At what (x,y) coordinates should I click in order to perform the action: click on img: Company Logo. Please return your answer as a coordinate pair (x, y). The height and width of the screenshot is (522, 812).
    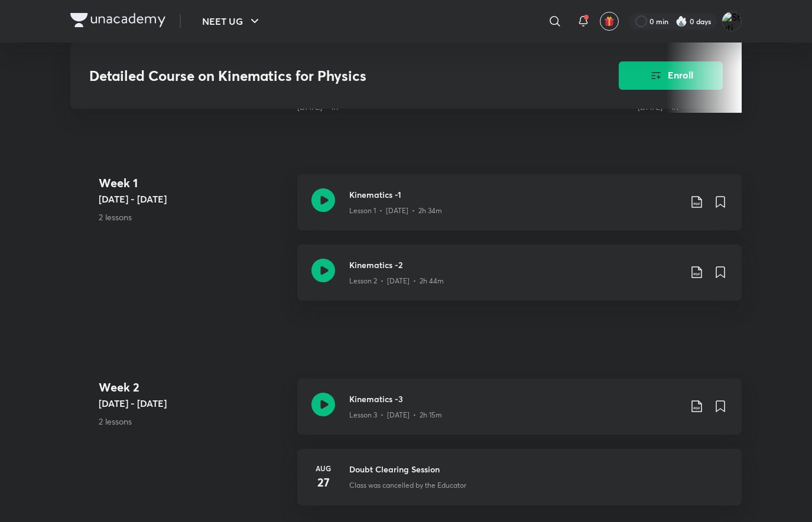
    Looking at the image, I should click on (117, 20).